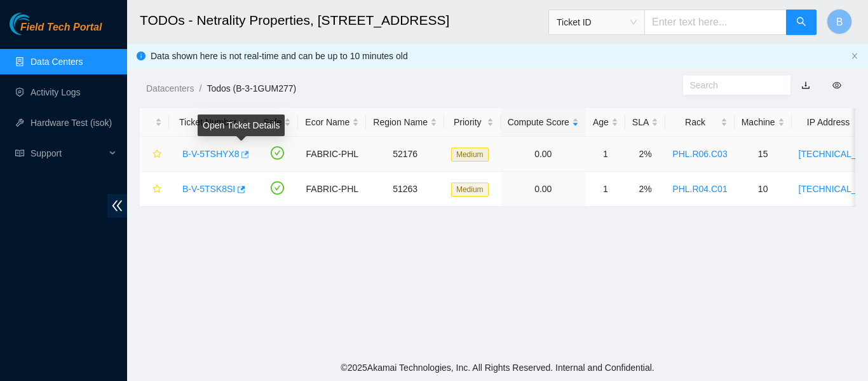  Describe the element at coordinates (839, 22) in the screenshot. I see `button: B` at that location.